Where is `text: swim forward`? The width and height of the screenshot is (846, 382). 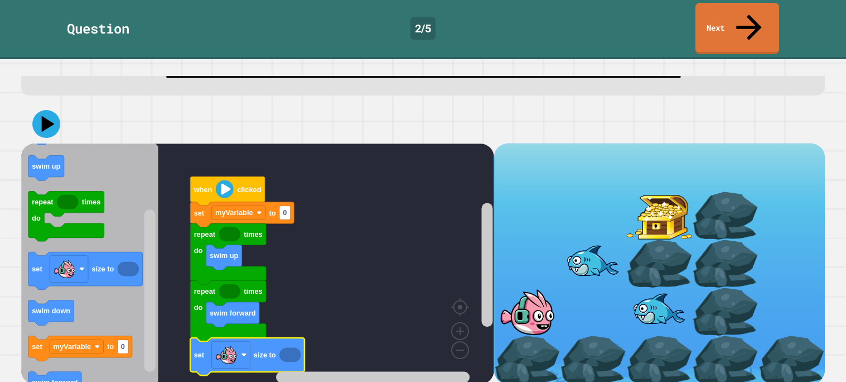 text: swim forward is located at coordinates (233, 312).